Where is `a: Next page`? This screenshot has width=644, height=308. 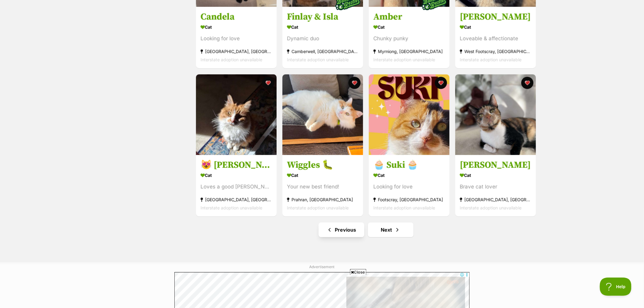
a: Next page is located at coordinates (391, 230).